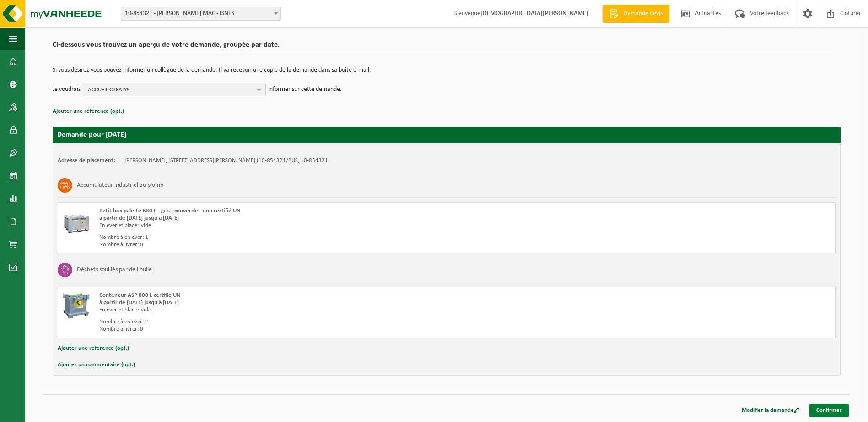 The width and height of the screenshot is (868, 422). Describe the element at coordinates (120, 185) in the screenshot. I see `h3: Accumulateur industriel au plomb` at that location.